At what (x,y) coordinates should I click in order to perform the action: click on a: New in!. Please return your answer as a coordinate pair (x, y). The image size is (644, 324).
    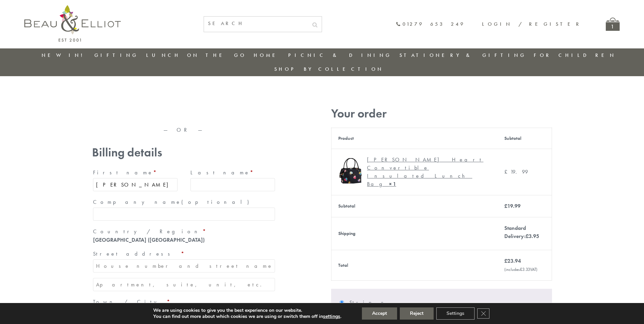
    Looking at the image, I should click on (64, 56).